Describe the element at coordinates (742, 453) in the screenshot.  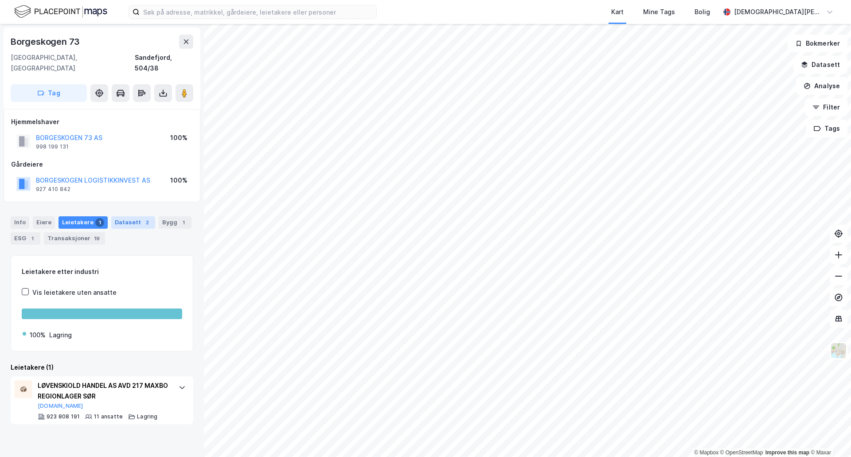
I see `a: OpenStreetMap` at that location.